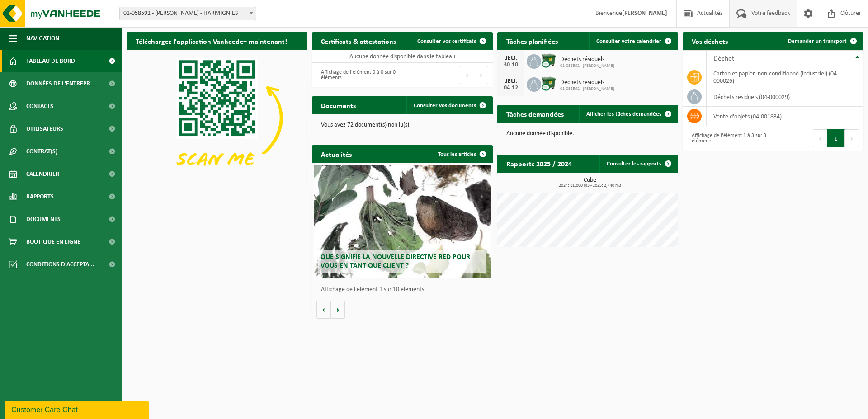 The image size is (868, 419). What do you see at coordinates (710, 41) in the screenshot?
I see `h2: Vos déchets` at bounding box center [710, 41].